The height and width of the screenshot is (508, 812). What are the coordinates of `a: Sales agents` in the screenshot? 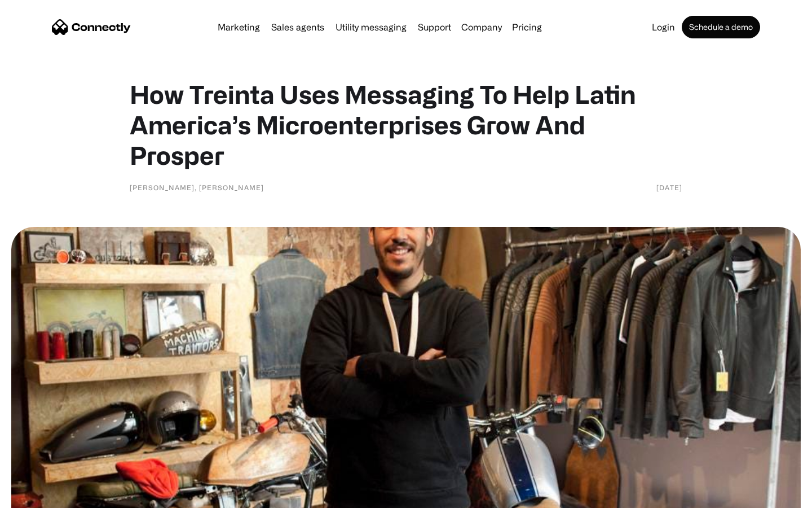 It's located at (298, 27).